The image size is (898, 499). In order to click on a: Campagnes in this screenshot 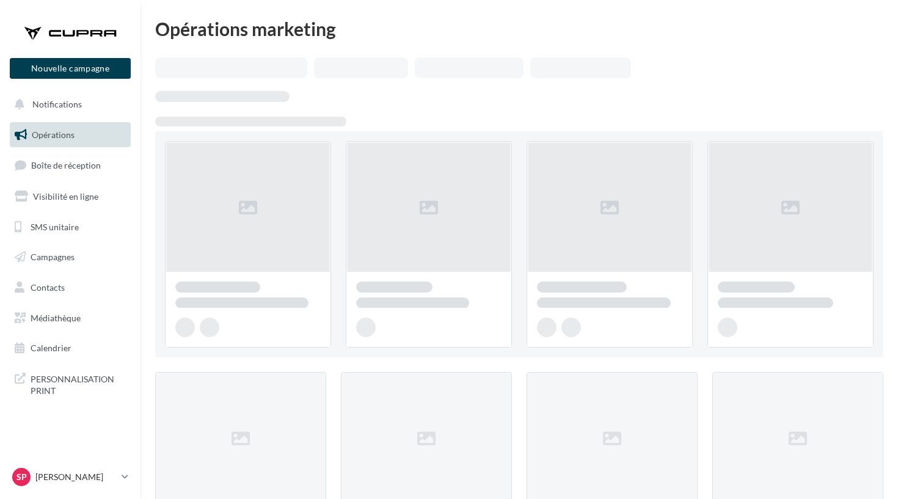, I will do `click(70, 257)`.